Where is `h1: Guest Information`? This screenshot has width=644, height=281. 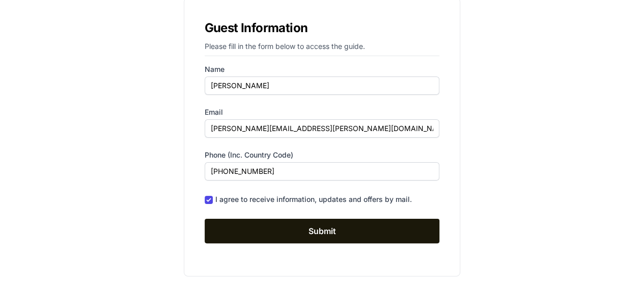
h1: Guest Information is located at coordinates (322, 28).